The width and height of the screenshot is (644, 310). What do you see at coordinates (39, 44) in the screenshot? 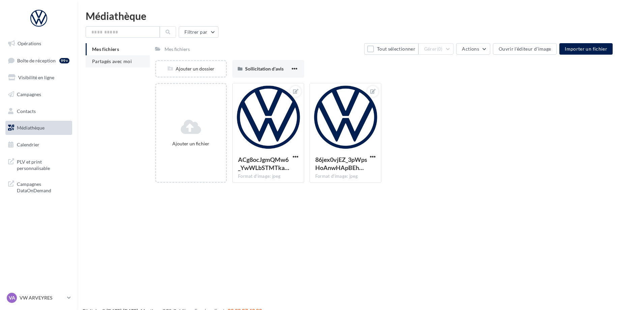
I see `a: Opérations` at bounding box center [39, 44].